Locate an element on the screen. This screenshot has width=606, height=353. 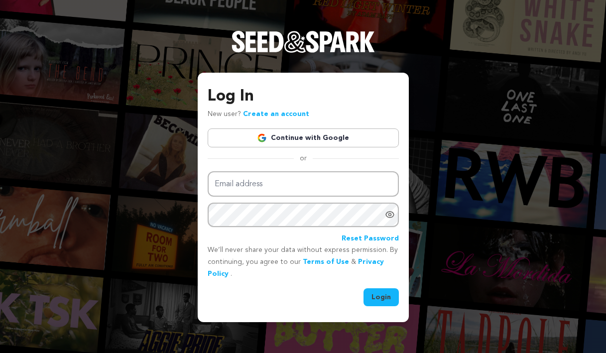
span: or is located at coordinates (303, 158).